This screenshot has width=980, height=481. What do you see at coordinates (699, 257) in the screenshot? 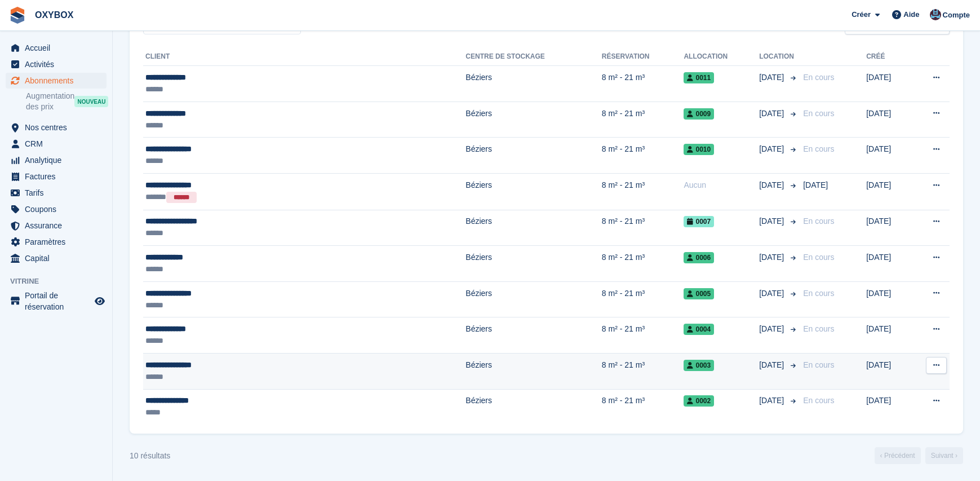
I see `span: 0006` at bounding box center [699, 257].